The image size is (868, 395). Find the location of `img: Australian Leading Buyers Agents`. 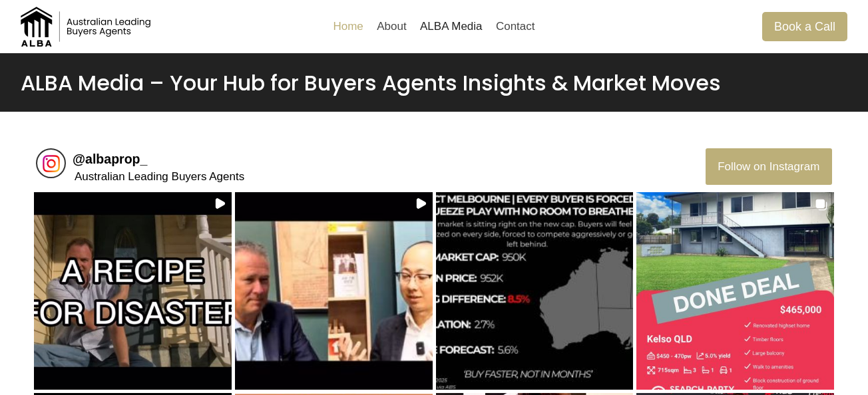

img: Australian Leading Buyers Agents is located at coordinates (88, 27).